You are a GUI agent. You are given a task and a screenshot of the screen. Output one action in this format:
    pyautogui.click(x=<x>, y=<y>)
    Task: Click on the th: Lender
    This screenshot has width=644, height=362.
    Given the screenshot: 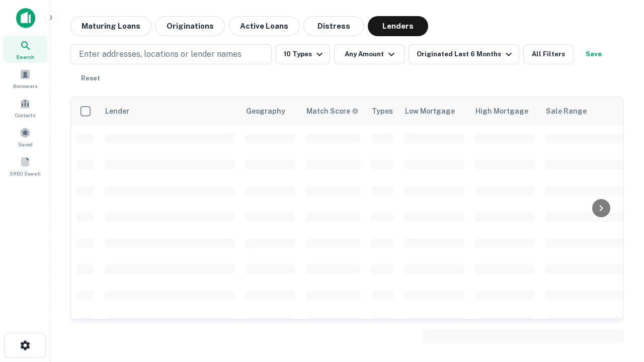 What is the action you would take?
    pyautogui.click(x=170, y=111)
    